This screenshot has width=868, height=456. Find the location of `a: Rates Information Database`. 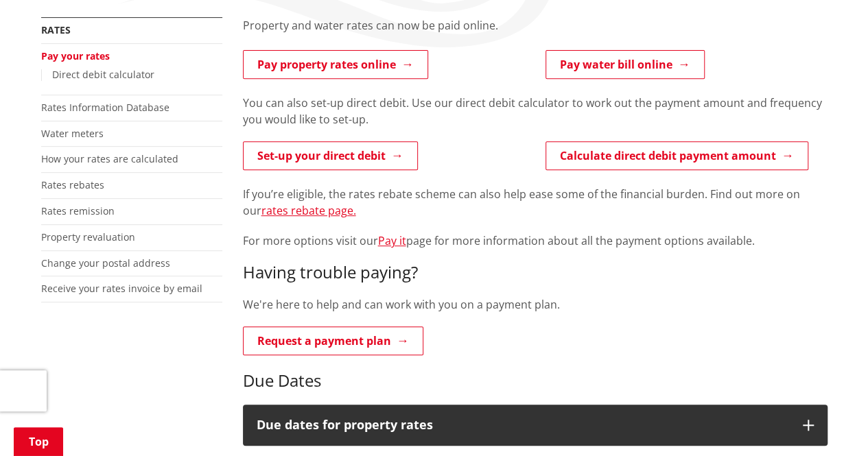

a: Rates Information Database is located at coordinates (105, 107).